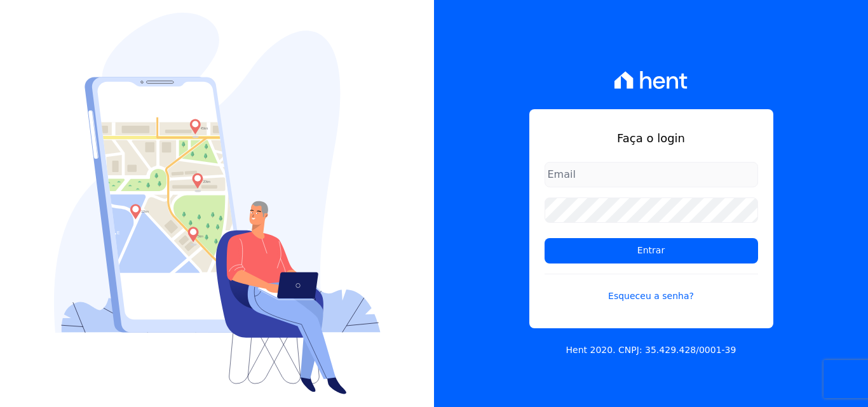 The height and width of the screenshot is (407, 868). Describe the element at coordinates (651, 350) in the screenshot. I see `p: Hent 2020. CNPJ: 35.429.428/0001-39` at that location.